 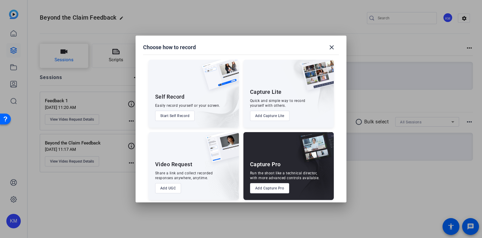 What do you see at coordinates (220, 150) in the screenshot?
I see `img: ugc-content.png` at bounding box center [220, 150].